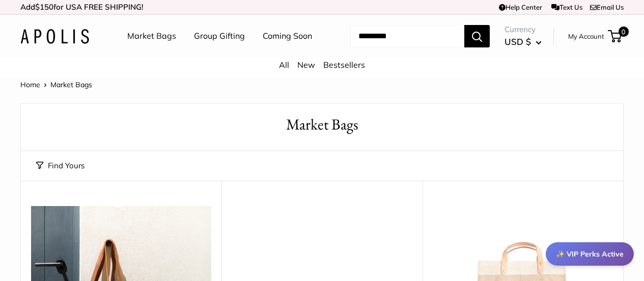  Describe the element at coordinates (219, 36) in the screenshot. I see `a: Group Gifting` at that location.